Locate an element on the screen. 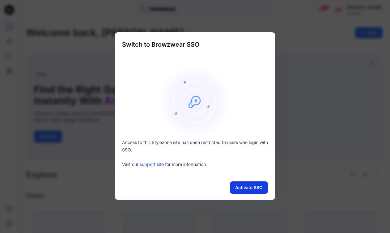  h5: Switch to Browzwear SSO is located at coordinates (161, 45).